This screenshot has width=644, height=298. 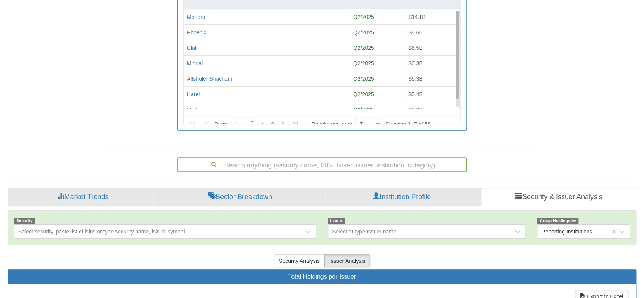 What do you see at coordinates (195, 64) in the screenshot?
I see `div: Migdal` at bounding box center [195, 64].